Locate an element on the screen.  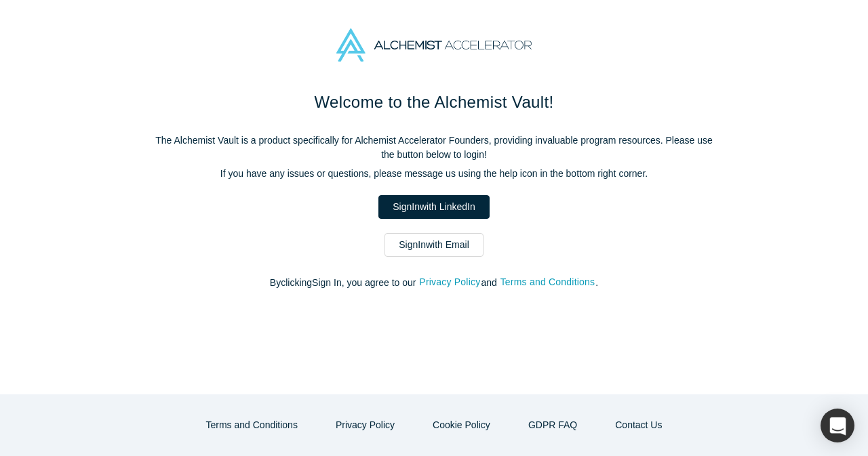
a: GDPR FAQ is located at coordinates (553, 425).